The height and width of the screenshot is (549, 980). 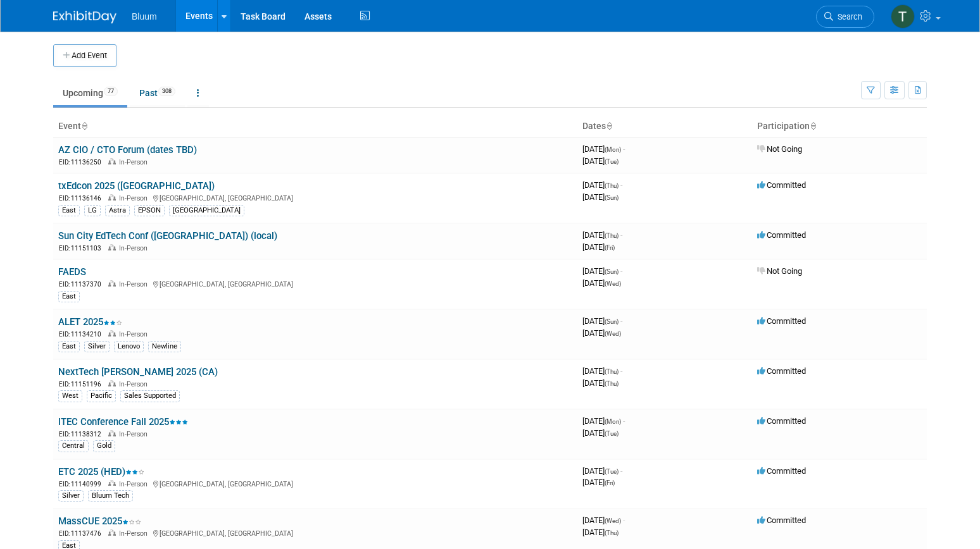 What do you see at coordinates (145, 17) in the screenshot?
I see `span: Bluum` at bounding box center [145, 17].